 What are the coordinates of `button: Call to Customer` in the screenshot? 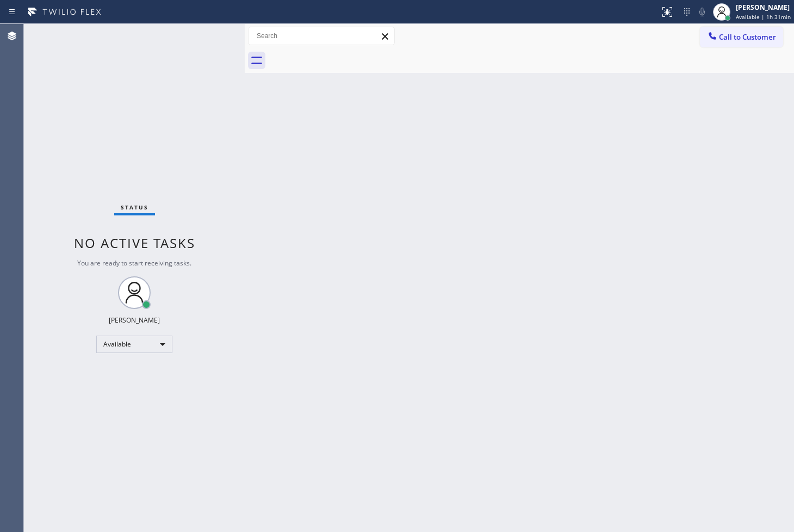 It's located at (741, 37).